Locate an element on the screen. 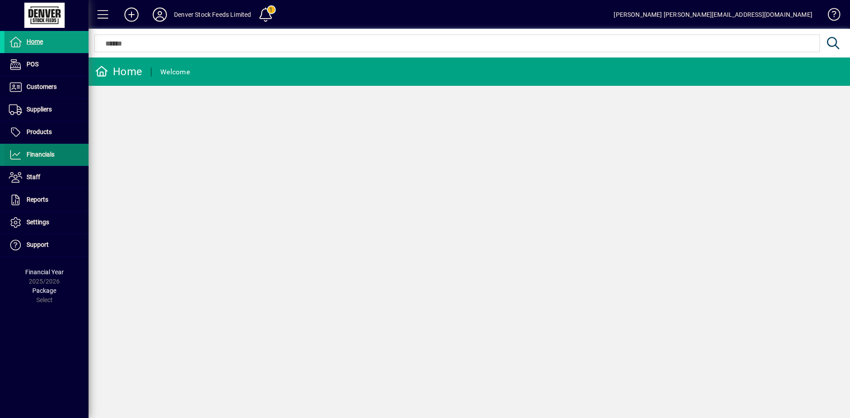  span: Financials is located at coordinates (40, 154).